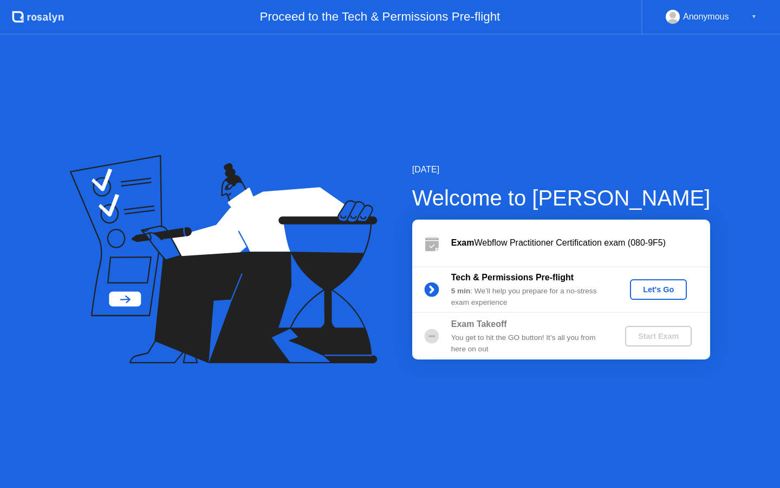 This screenshot has width=780, height=488. I want to click on div: Webflow Practitioner Certification exam (080-9F5), so click(581, 243).